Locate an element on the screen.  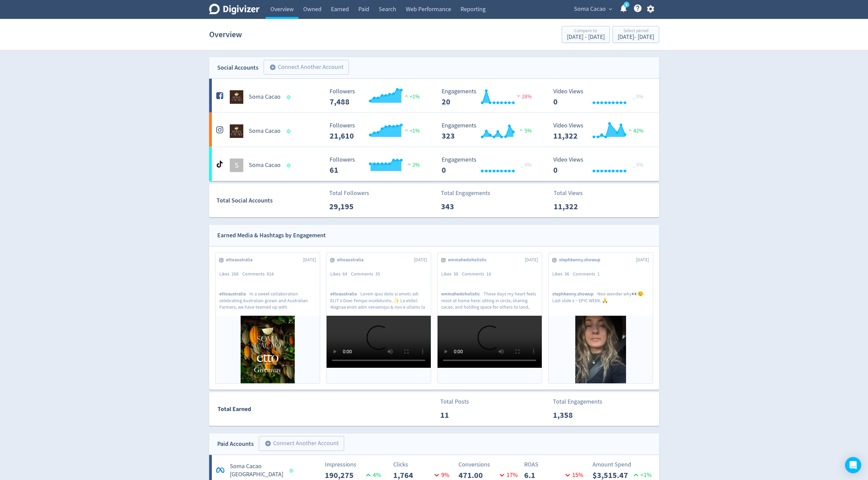
span: 28% is located at coordinates (523, 97).